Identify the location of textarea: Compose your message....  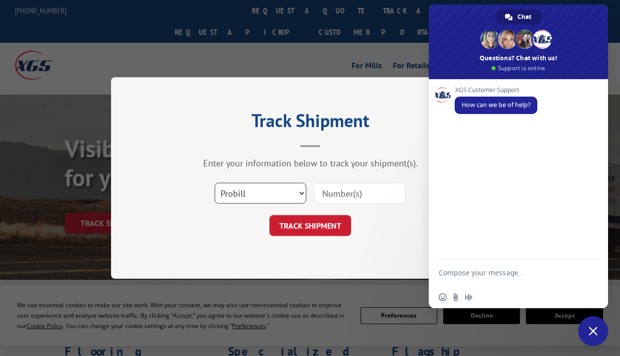
(507, 277).